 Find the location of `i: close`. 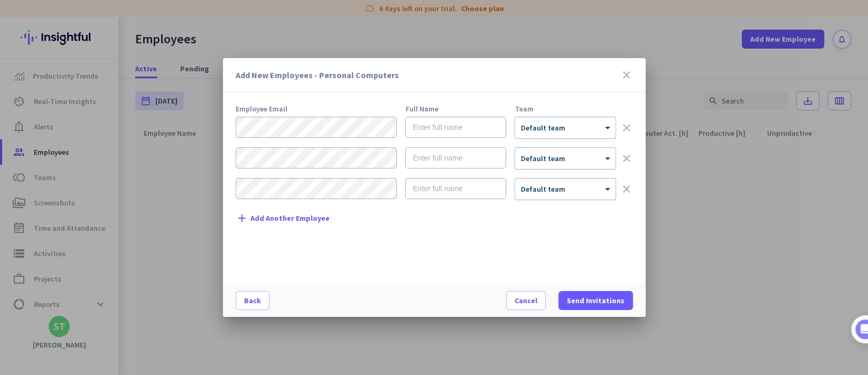

i: close is located at coordinates (627, 75).